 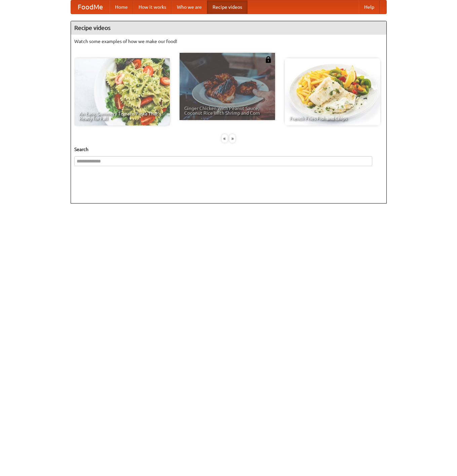 I want to click on p: Watch some examples of how we make our food!, so click(x=228, y=41).